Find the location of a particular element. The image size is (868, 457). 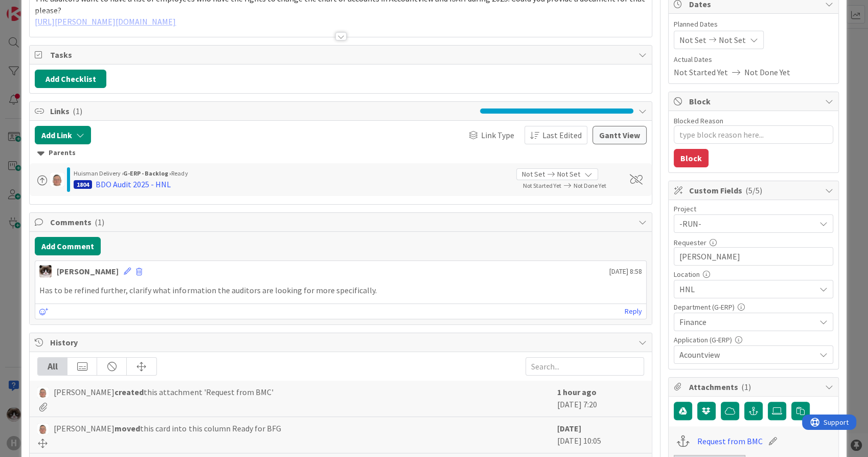

span: Attachments is located at coordinates (754, 387).